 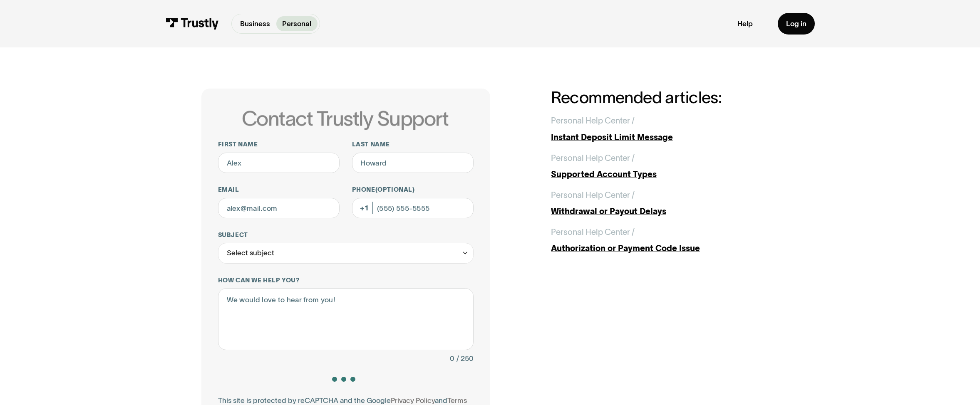 What do you see at coordinates (664, 137) in the screenshot?
I see `div: Instant Deposit Limit Message` at bounding box center [664, 137].